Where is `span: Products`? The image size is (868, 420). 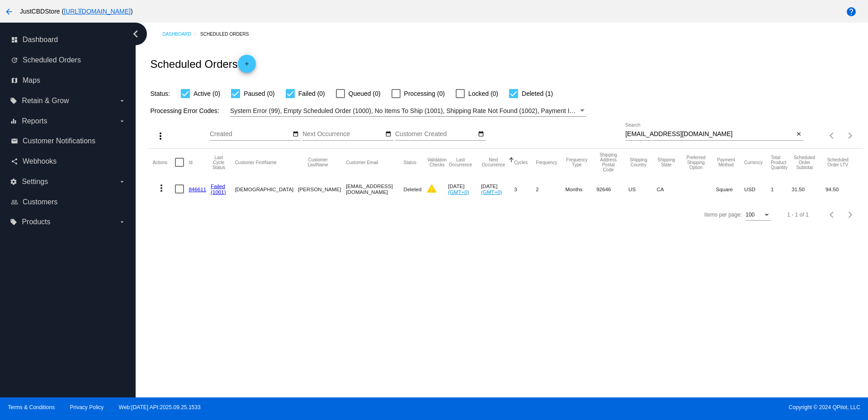 span: Products is located at coordinates (36, 222).